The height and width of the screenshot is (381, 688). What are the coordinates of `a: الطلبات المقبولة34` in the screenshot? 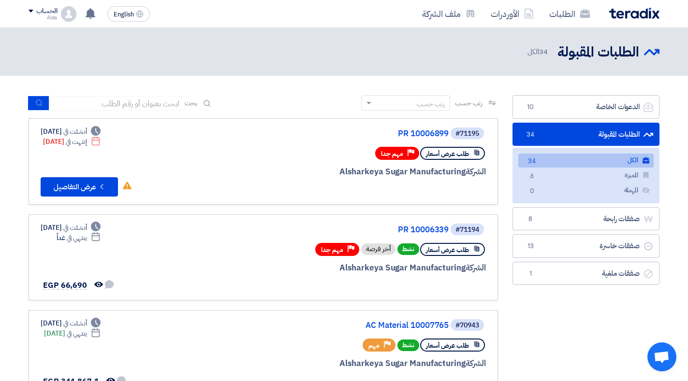 It's located at (586, 134).